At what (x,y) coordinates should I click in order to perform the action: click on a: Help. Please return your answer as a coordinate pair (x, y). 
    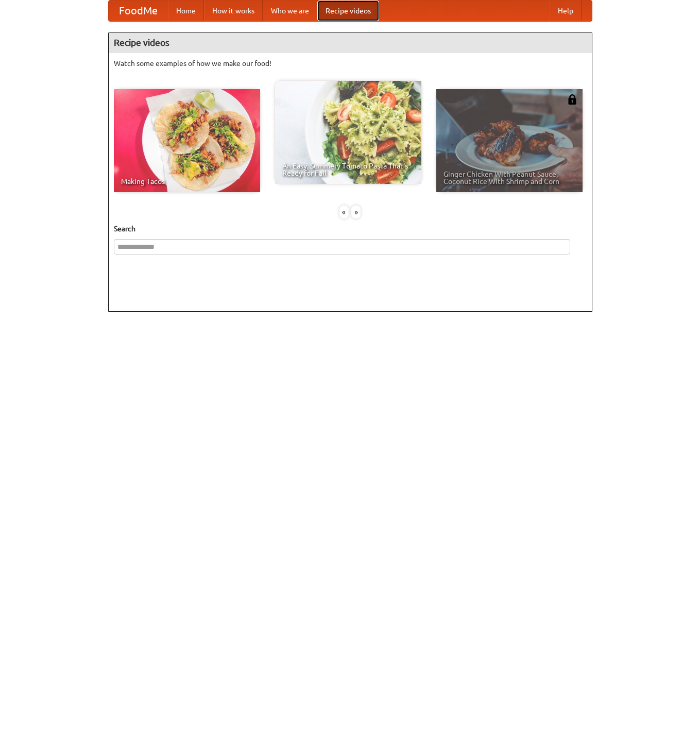
    Looking at the image, I should click on (566, 10).